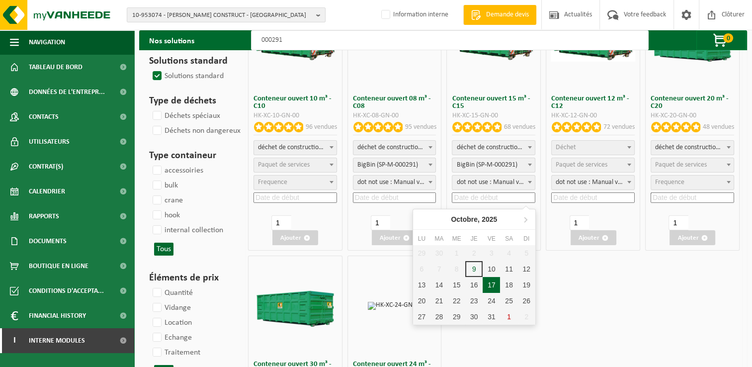 The image size is (752, 367). Describe the element at coordinates (195, 131) in the screenshot. I see `label: Déchets non dangereux` at that location.